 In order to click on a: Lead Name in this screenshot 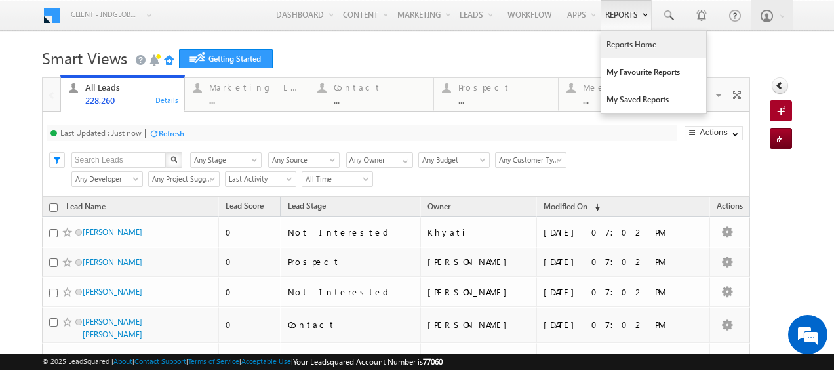, I will do `click(86, 208)`.